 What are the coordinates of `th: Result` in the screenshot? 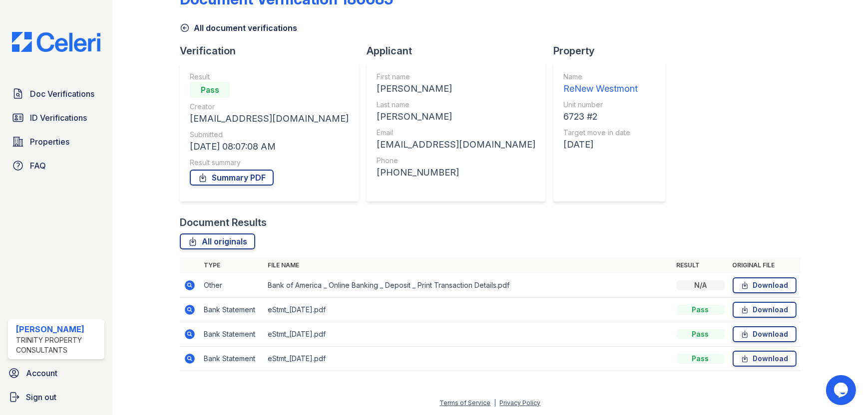 It's located at (701, 266).